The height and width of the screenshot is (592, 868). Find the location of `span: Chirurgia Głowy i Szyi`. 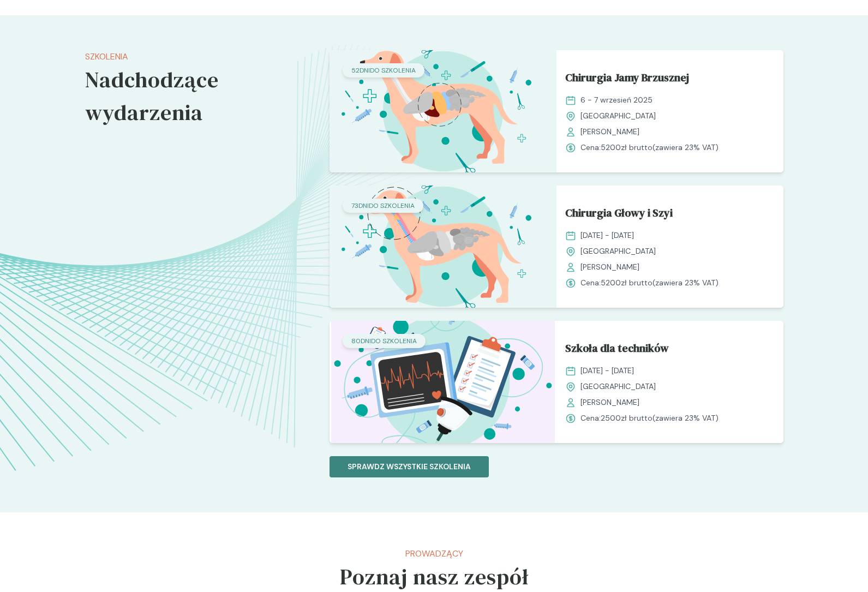

span: Chirurgia Głowy i Szyi is located at coordinates (619, 215).